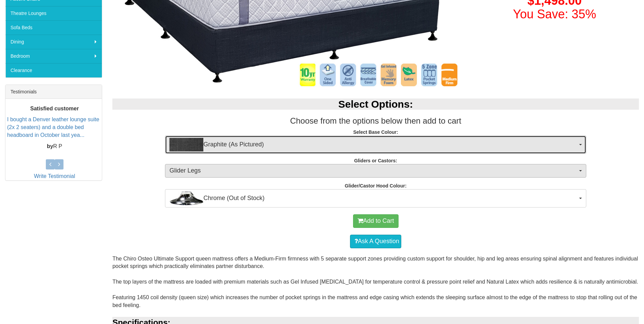 The height and width of the screenshot is (324, 644). Describe the element at coordinates (186, 145) in the screenshot. I see `img: Graphite (As Pictured)` at that location.